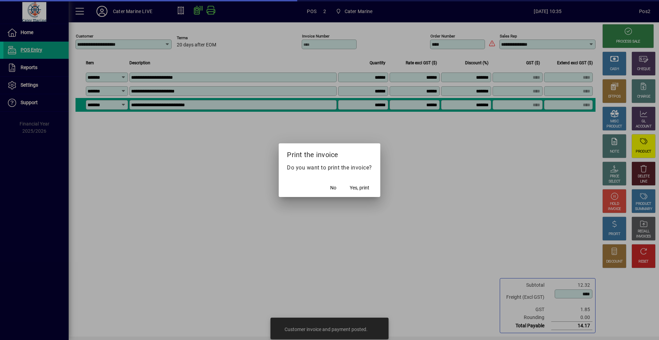 This screenshot has width=659, height=340. What do you see at coordinates (360, 188) in the screenshot?
I see `button: Yes, print` at bounding box center [360, 188].